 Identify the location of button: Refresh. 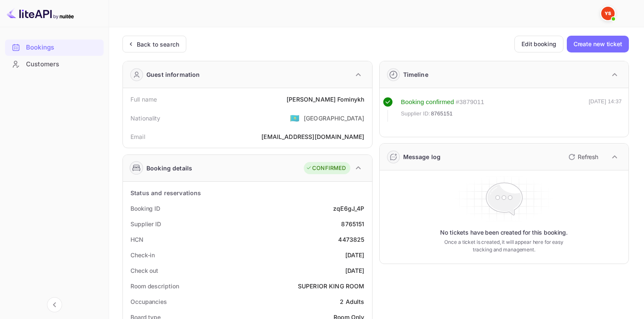
(583, 157).